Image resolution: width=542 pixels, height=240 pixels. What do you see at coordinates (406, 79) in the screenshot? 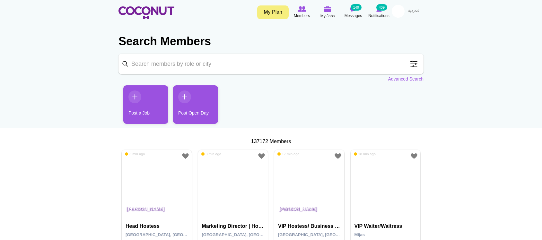
I see `a: Advanced Search` at bounding box center [406, 79].